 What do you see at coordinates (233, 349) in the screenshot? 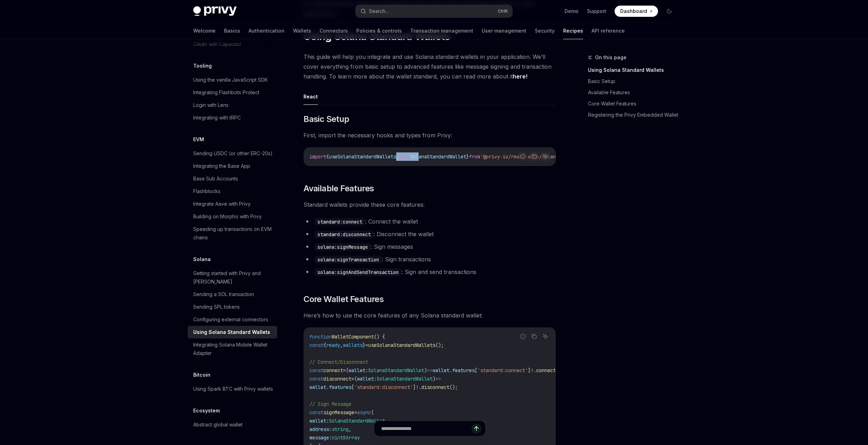
I see `div: Integrating Solana Mobile Wallet Adapter` at bounding box center [233, 349].